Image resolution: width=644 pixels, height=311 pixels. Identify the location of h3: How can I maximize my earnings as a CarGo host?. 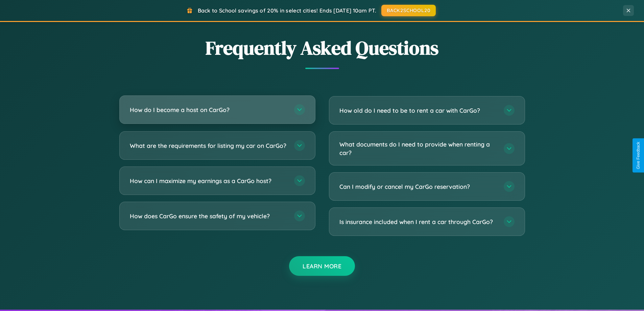
(209, 180).